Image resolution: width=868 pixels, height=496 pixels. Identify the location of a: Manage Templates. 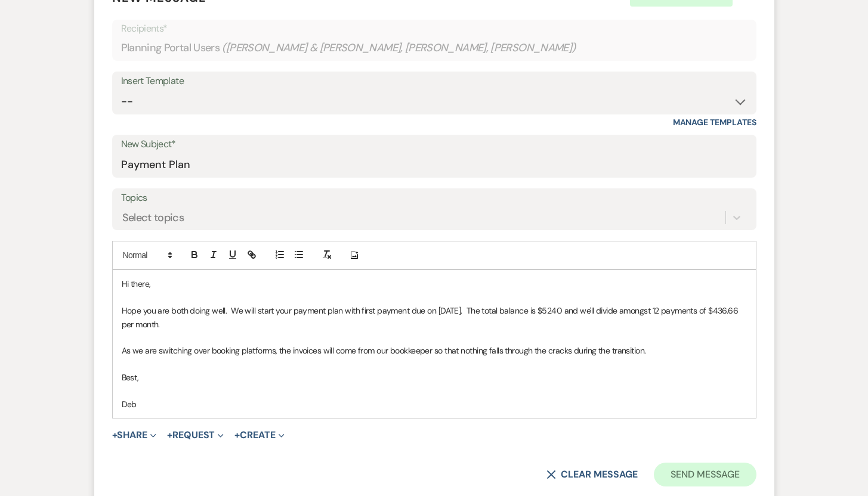
(714, 122).